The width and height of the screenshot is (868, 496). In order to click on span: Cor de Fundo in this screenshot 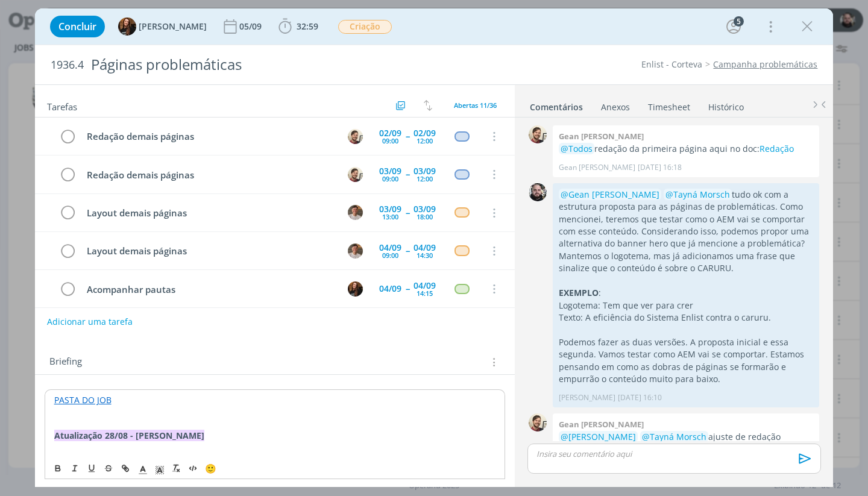, I will do `click(160, 468)`.